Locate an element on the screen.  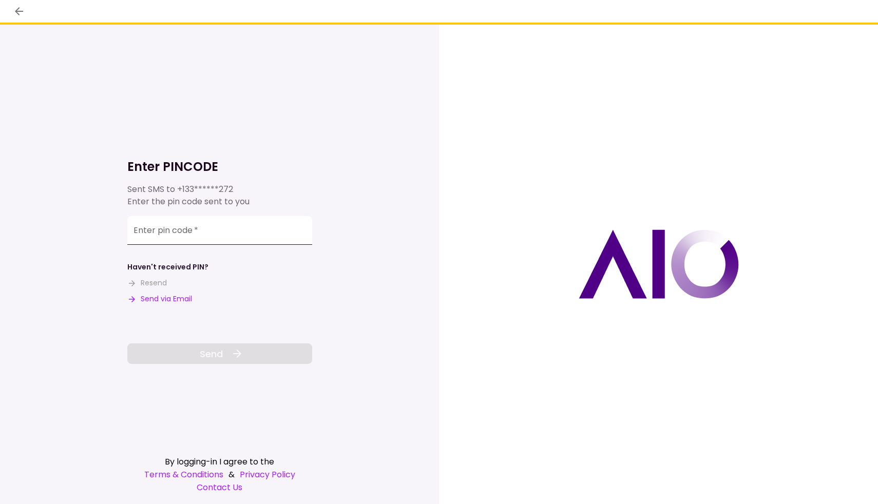
img: AIO logo is located at coordinates (659, 264).